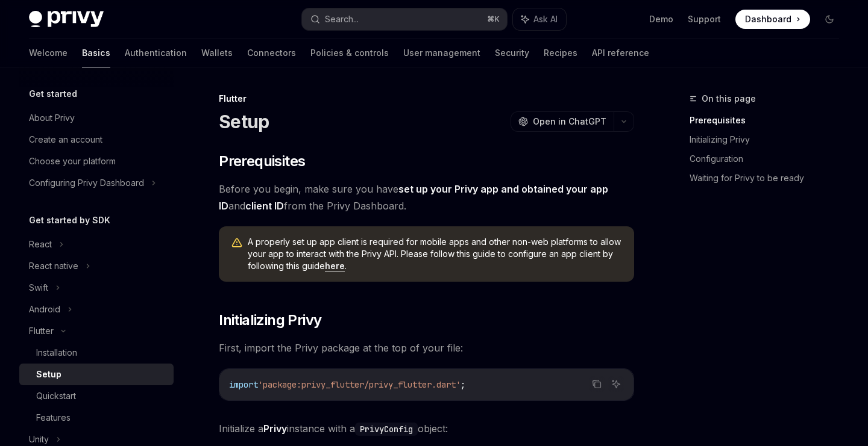  I want to click on span: ⌘ K, so click(493, 20).